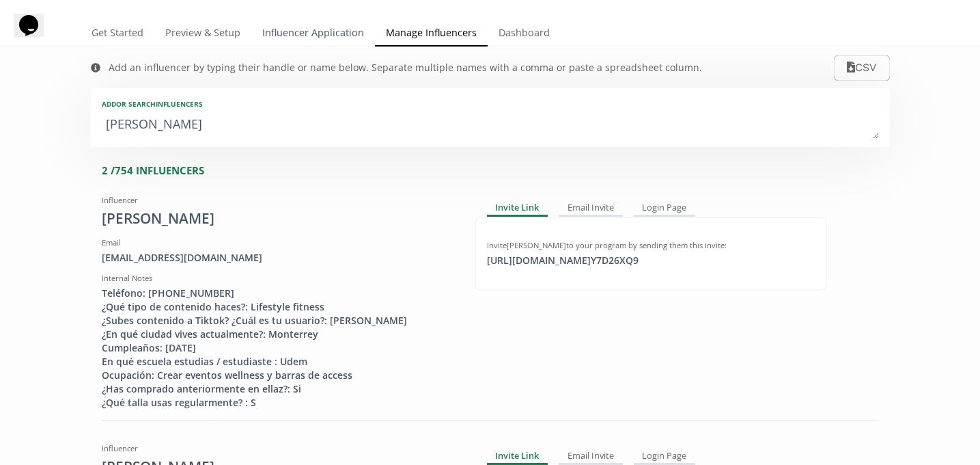 The image size is (980, 465). What do you see at coordinates (496, 170) in the screenshot?
I see `div: 2 / 754 INFLUENCERS` at bounding box center [496, 170].